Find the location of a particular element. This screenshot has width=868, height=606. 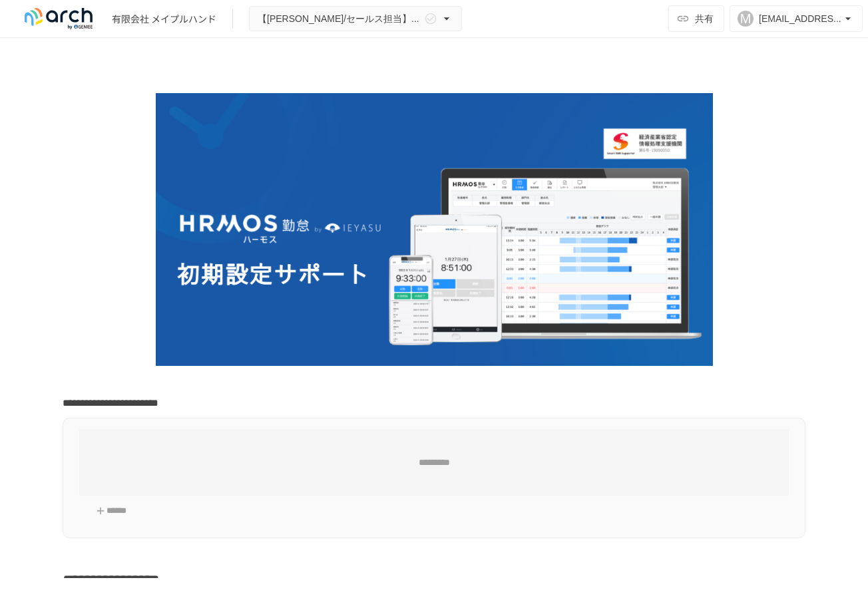

span: 共有 is located at coordinates (704, 19).